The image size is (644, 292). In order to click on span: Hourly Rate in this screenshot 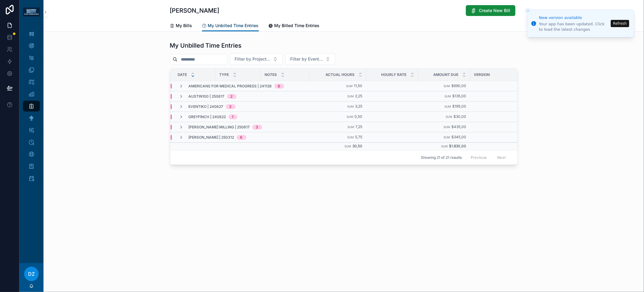, I will do `click(394, 75)`.